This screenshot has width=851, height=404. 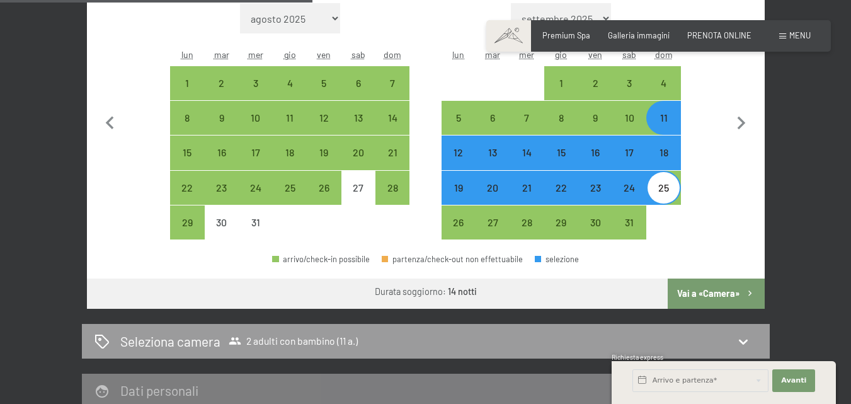 What do you see at coordinates (324, 128) in the screenshot?
I see `div: 12` at bounding box center [324, 128].